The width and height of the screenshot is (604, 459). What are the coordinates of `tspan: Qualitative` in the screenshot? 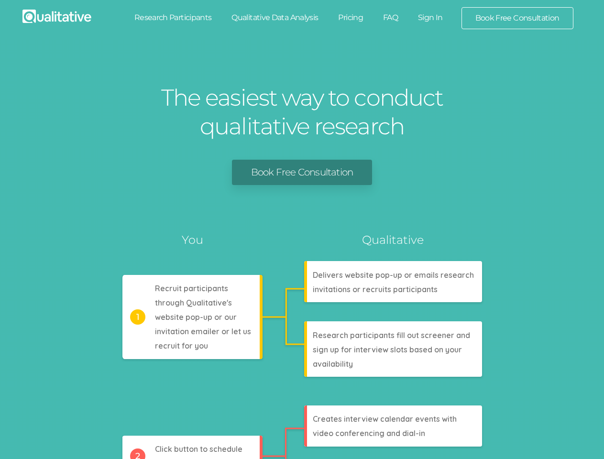 It's located at (393, 240).